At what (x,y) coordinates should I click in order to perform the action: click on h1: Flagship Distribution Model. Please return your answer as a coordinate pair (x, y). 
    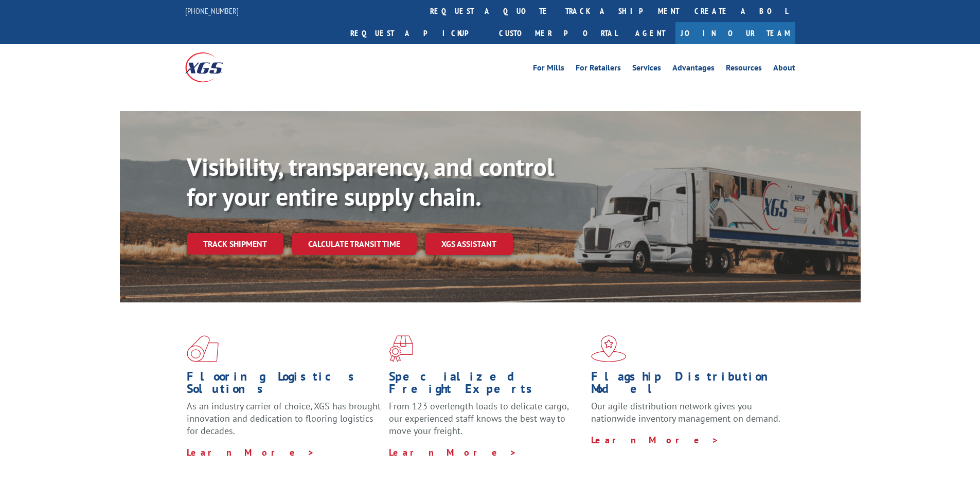
    Looking at the image, I should click on (688, 385).